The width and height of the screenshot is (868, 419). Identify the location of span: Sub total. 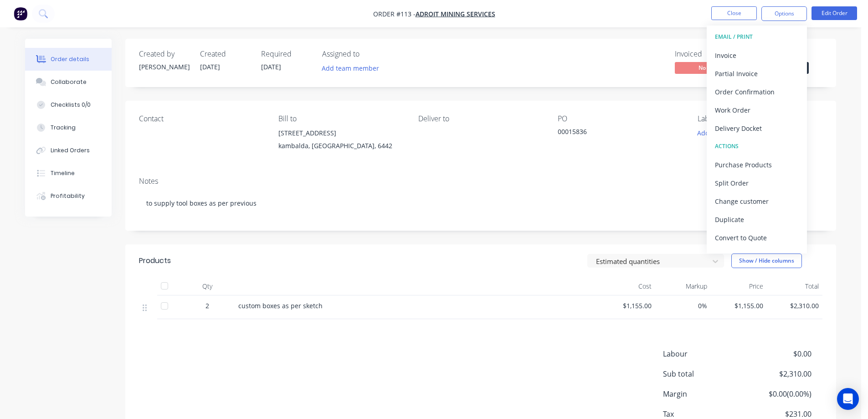
(703, 374).